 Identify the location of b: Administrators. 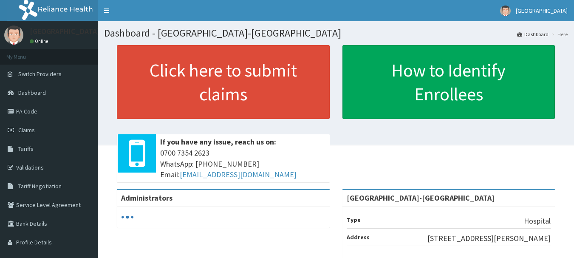
(147, 198).